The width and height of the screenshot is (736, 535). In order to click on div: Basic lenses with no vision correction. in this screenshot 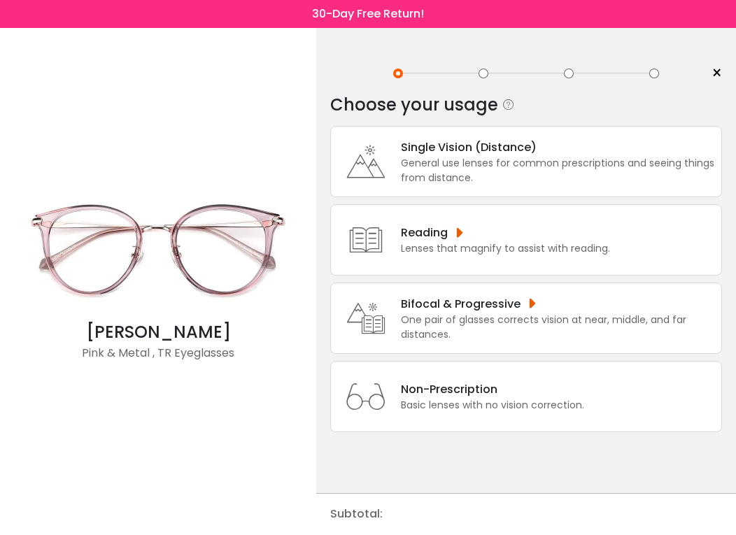, I will do `click(493, 405)`.